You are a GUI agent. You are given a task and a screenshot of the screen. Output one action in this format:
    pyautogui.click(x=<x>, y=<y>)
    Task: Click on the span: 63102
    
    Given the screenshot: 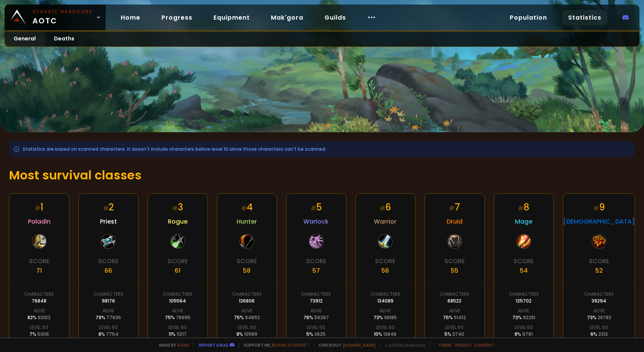 What is the action you would take?
    pyautogui.click(x=44, y=317)
    